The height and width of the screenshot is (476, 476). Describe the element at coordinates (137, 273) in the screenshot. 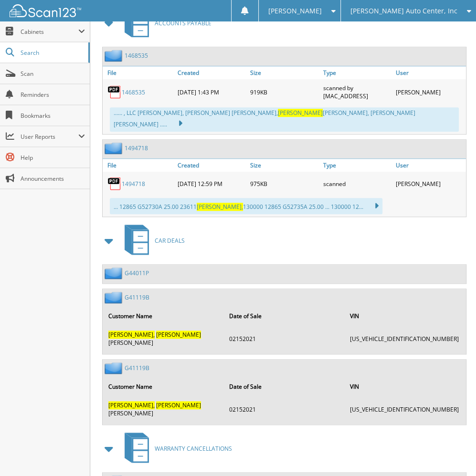

I see `a: G44011P` at that location.